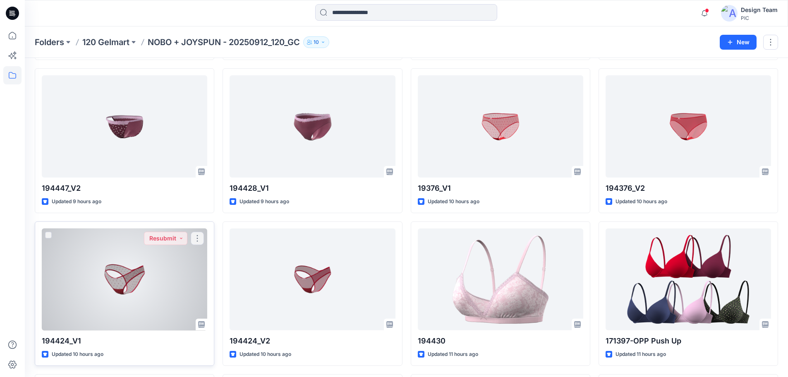  I want to click on a: 194428_V1, so click(312, 126).